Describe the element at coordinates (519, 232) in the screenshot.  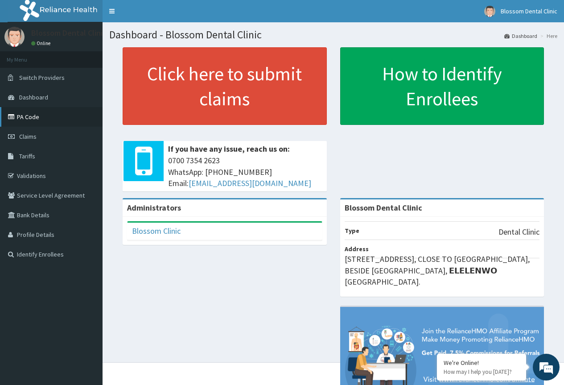
I see `p: Dental Clinic` at that location.